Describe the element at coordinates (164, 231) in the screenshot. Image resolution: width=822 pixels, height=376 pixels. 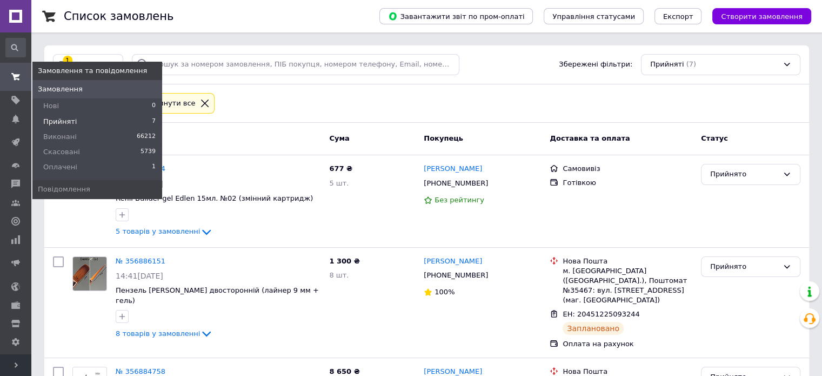
I see `a: 5 товарів у замовленні` at that location.